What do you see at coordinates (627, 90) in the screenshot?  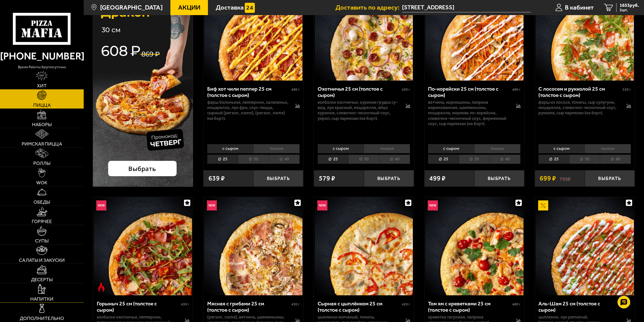 I see `span: 520 г` at bounding box center [627, 90].